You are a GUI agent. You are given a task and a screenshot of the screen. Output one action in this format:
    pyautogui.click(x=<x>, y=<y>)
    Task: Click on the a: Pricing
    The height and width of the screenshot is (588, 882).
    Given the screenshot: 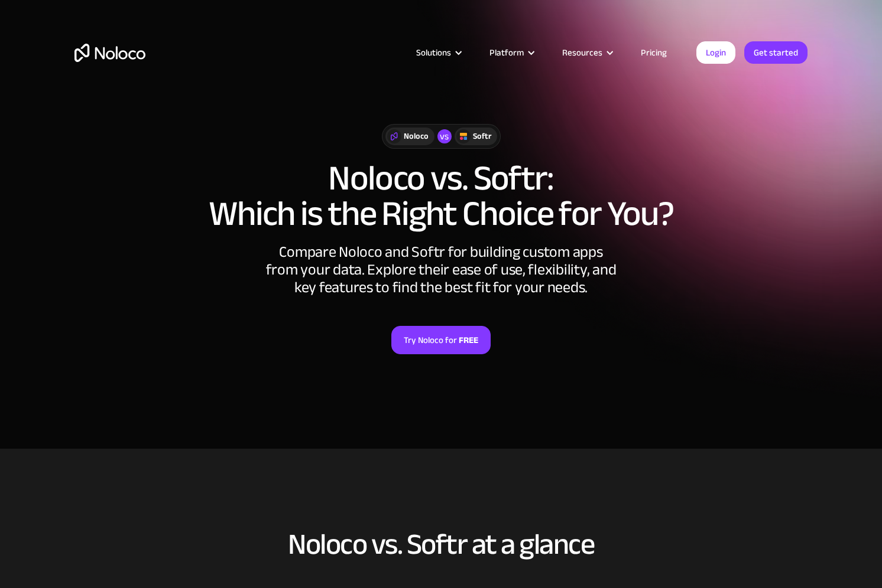 What is the action you would take?
    pyautogui.click(x=653, y=52)
    